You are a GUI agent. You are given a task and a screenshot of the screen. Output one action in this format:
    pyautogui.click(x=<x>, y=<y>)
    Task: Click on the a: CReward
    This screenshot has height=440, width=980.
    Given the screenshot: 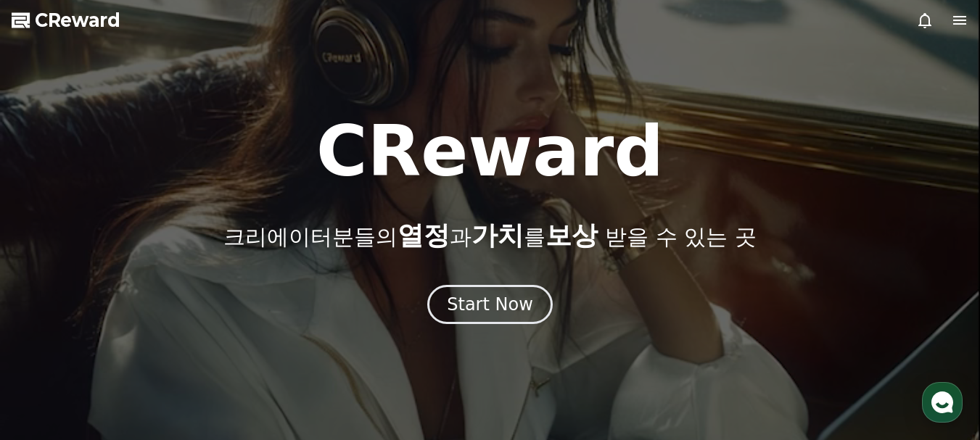 What is the action you would take?
    pyautogui.click(x=66, y=20)
    